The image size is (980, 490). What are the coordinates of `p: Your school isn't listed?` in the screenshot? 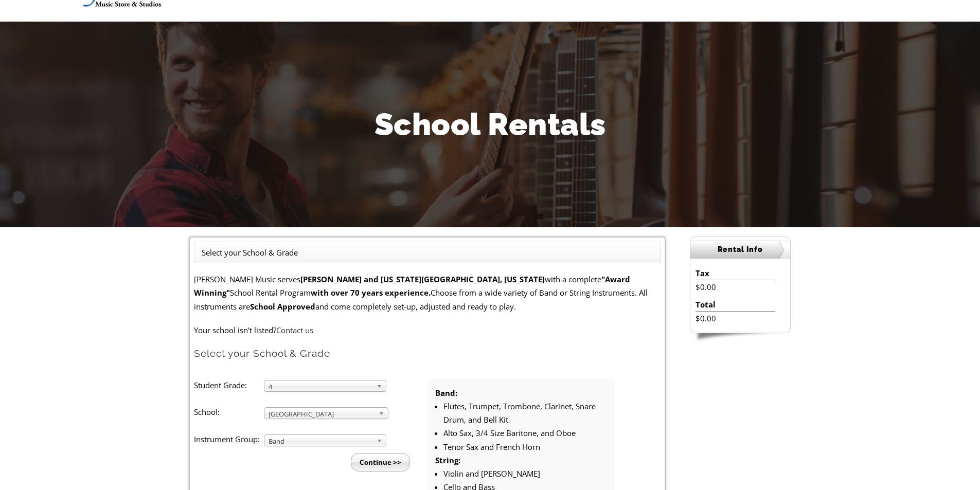 It's located at (428, 331).